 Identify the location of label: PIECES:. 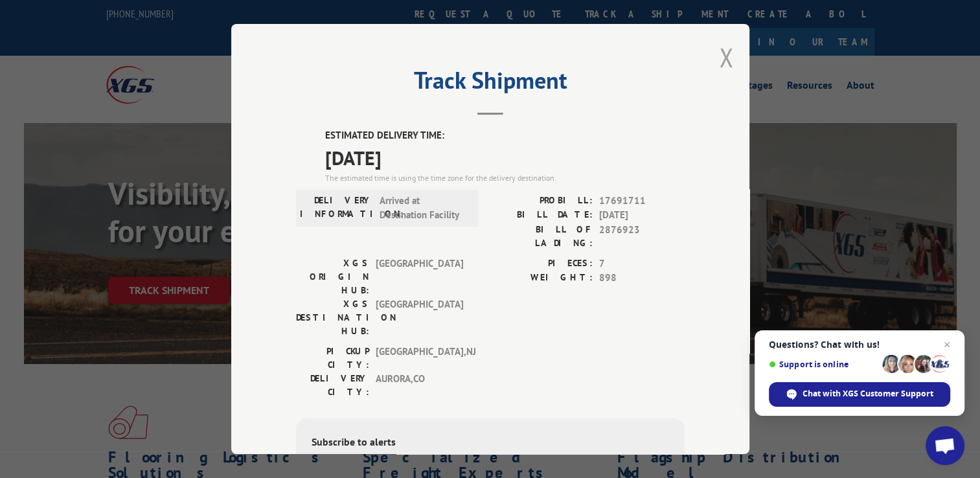
(542, 263).